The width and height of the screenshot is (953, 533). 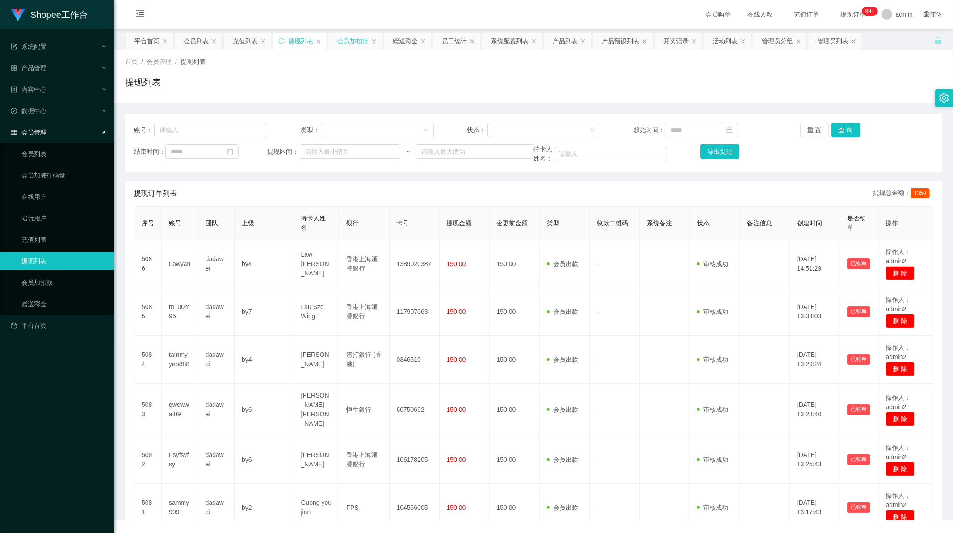 What do you see at coordinates (660, 223) in the screenshot?
I see `span: 系统备注` at bounding box center [660, 223].